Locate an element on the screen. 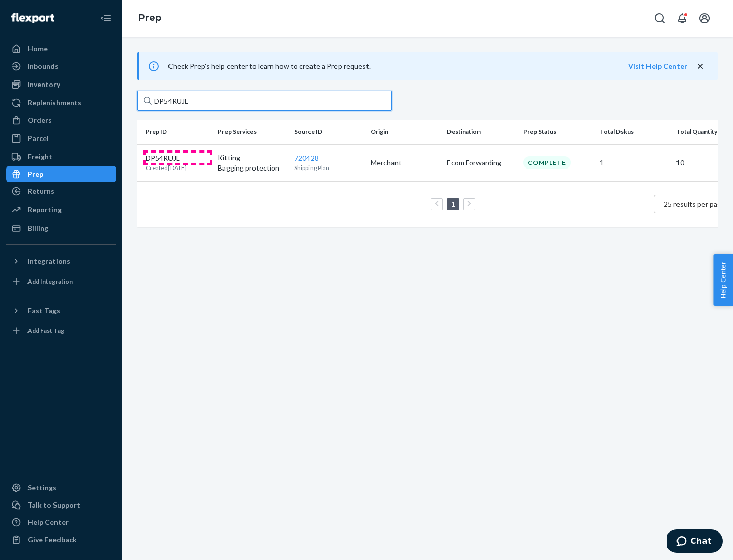  div: Help Center is located at coordinates (48, 522).